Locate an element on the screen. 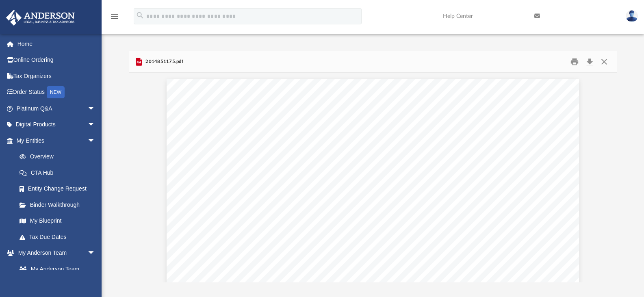  div: NEW is located at coordinates (56, 92).